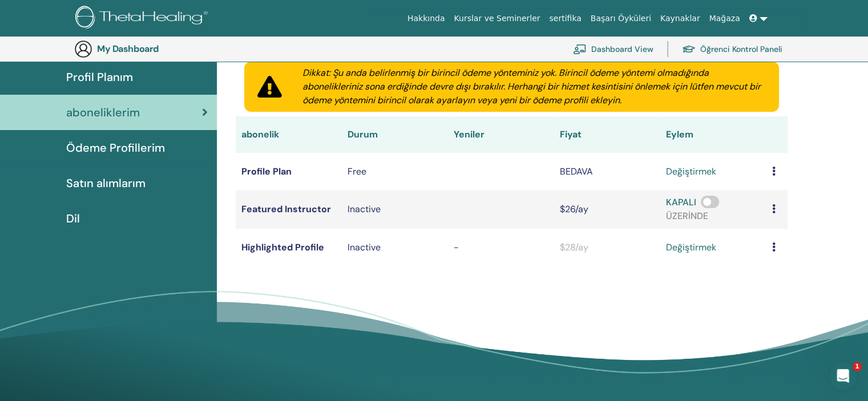 This screenshot has height=401, width=868. What do you see at coordinates (395, 209) in the screenshot?
I see `div: Inactive` at bounding box center [395, 209].